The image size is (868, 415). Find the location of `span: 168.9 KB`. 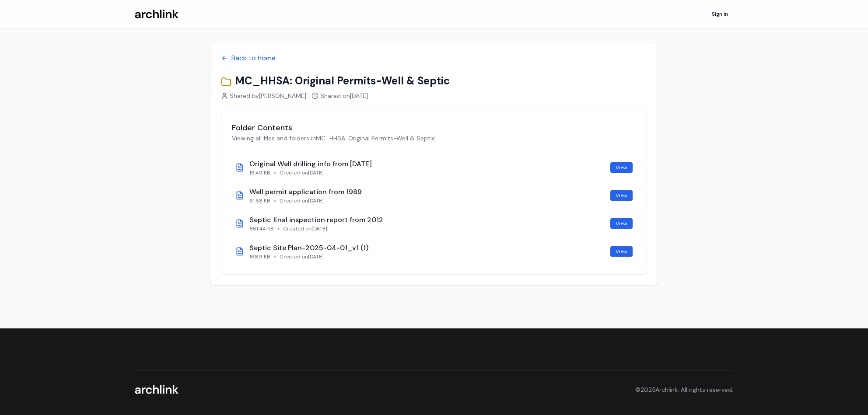

span: 168.9 KB is located at coordinates (260, 257).